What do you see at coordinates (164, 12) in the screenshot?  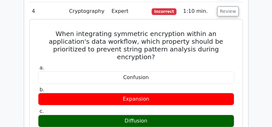 I see `span: Incorrect` at bounding box center [164, 12].